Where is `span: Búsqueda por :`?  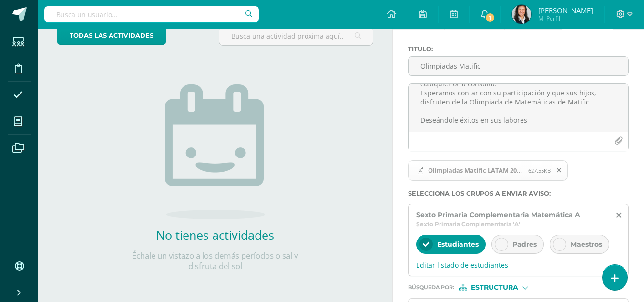
span: Búsqueda por : is located at coordinates (431, 287).